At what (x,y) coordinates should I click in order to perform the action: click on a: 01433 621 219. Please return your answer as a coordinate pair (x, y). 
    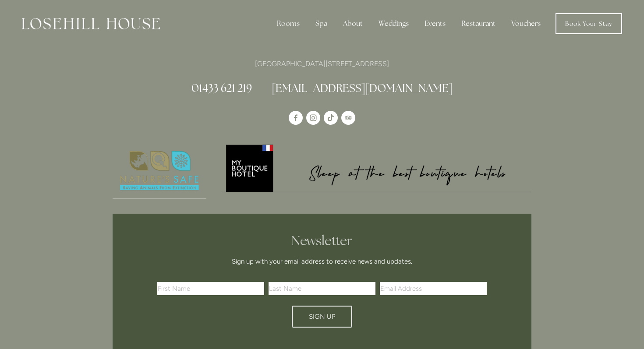
    Looking at the image, I should click on (222, 88).